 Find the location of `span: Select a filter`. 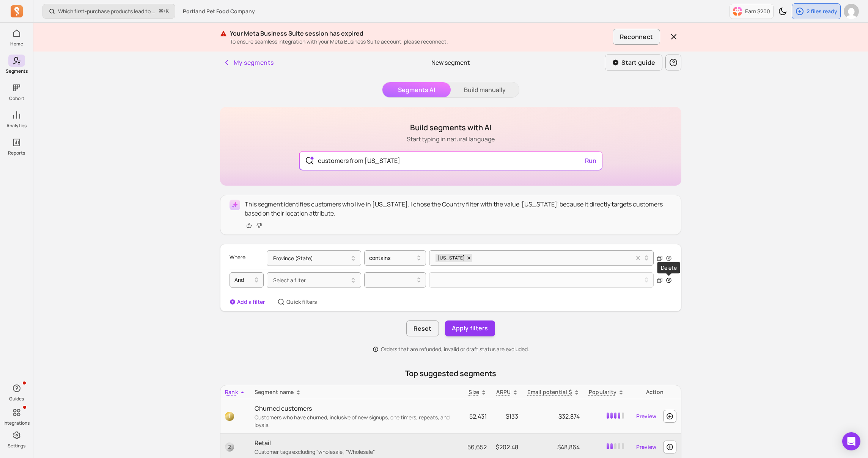

span: Select a filter is located at coordinates (289, 280).